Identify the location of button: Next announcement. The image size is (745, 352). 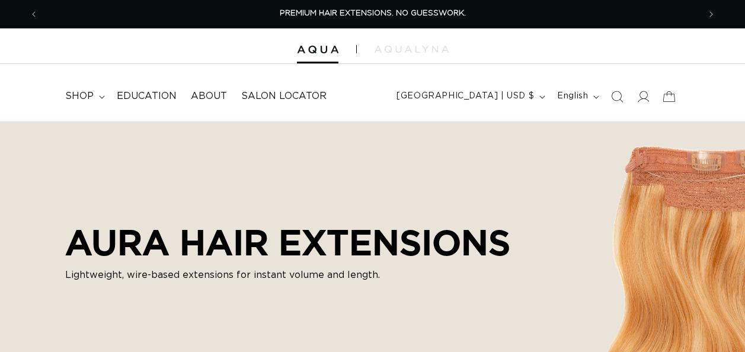
(712, 14).